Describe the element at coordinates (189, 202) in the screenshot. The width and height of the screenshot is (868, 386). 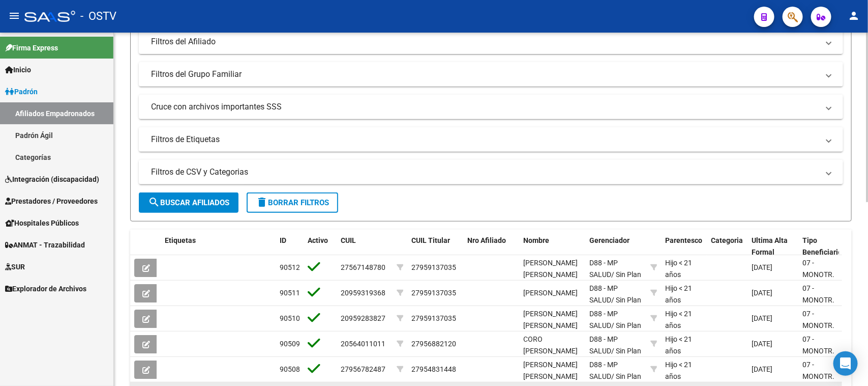
I see `button: Buscar Afiliados` at that location.